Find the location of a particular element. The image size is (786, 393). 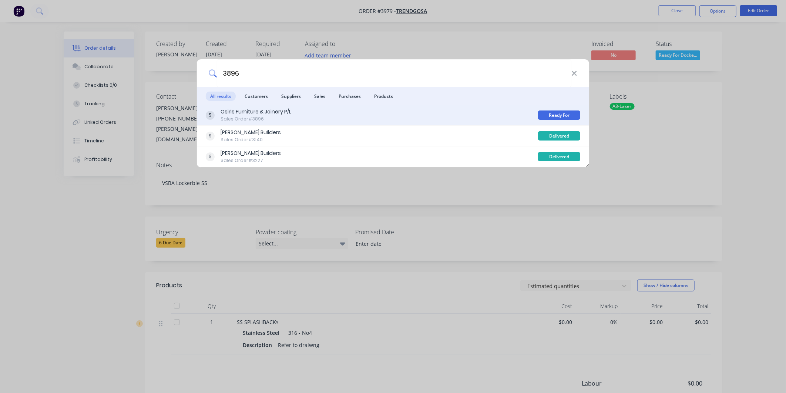

div: Sales Order #3227 is located at coordinates (251, 160).